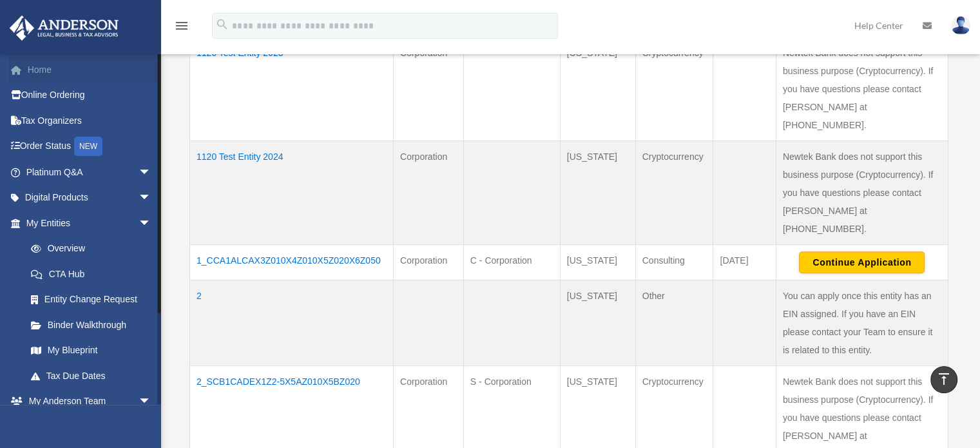 This screenshot has height=448, width=980. Describe the element at coordinates (674, 322) in the screenshot. I see `td: Other` at that location.